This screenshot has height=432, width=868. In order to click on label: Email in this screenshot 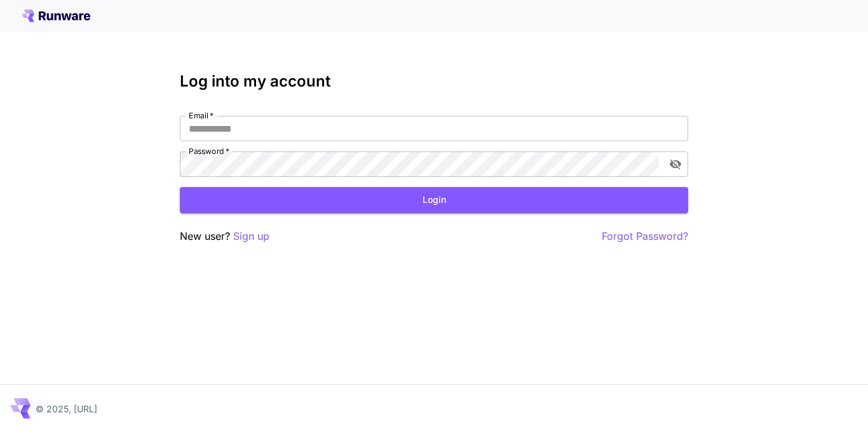, I will do `click(201, 115)`.